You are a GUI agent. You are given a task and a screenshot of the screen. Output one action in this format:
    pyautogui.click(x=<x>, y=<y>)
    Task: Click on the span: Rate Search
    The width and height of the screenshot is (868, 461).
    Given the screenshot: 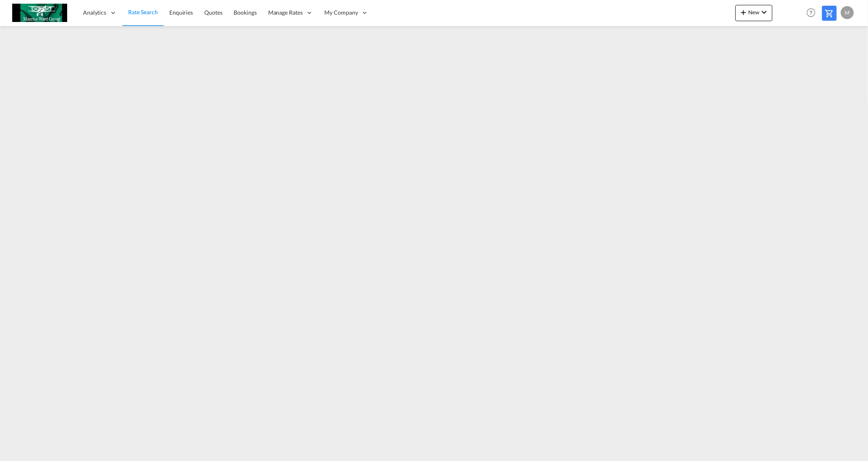 What is the action you would take?
    pyautogui.click(x=143, y=11)
    